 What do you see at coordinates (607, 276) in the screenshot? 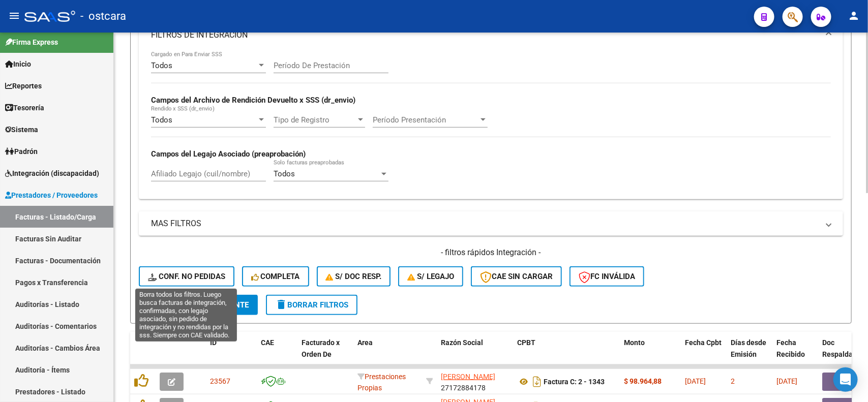
I see `button: FC Inválida` at bounding box center [607, 276].